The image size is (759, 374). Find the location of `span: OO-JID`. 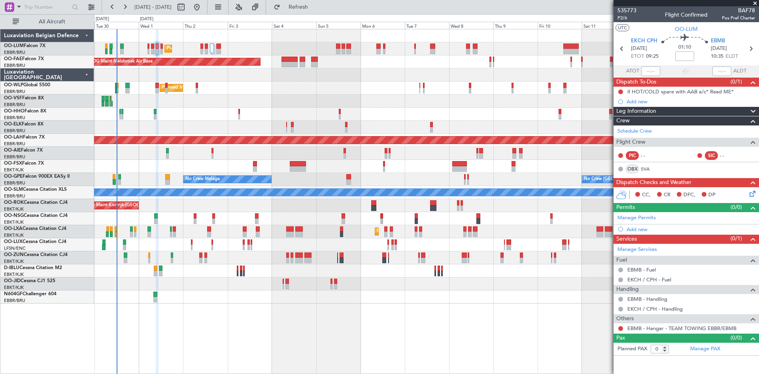

span: OO-JID is located at coordinates (12, 281).